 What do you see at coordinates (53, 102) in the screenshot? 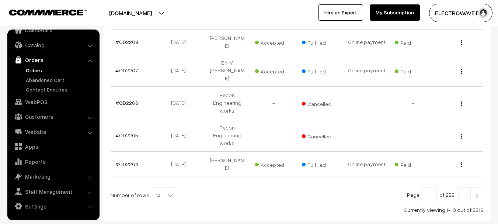
I see `a: WebPOS` at bounding box center [53, 102].